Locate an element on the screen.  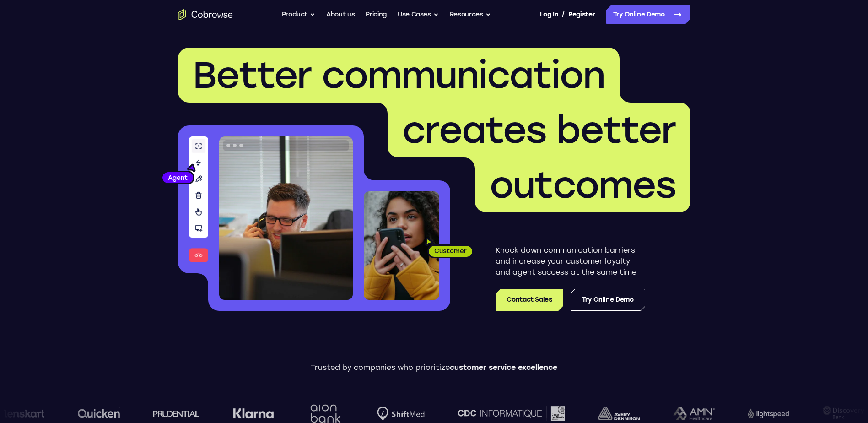
button: Resources is located at coordinates (470, 15).